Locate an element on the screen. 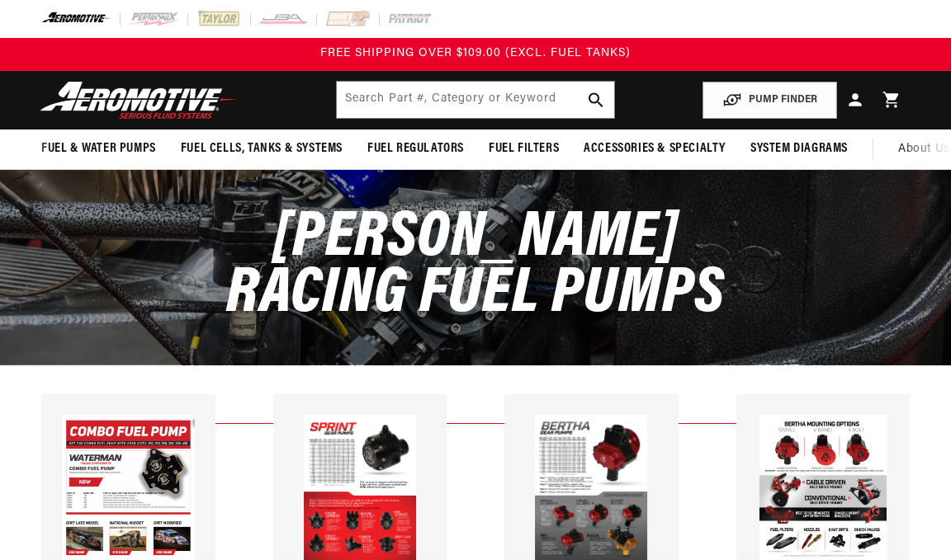  img: Aeromotive is located at coordinates (139, 99).